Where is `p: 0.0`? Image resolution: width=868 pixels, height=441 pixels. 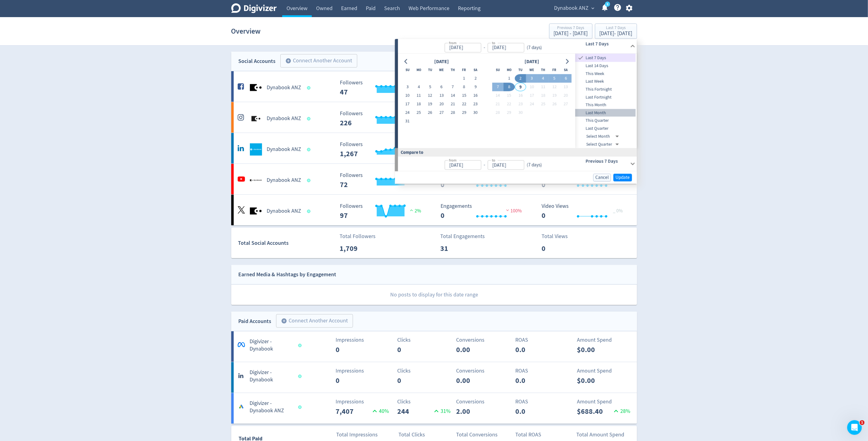
p: 0.0 is located at coordinates (533, 350).